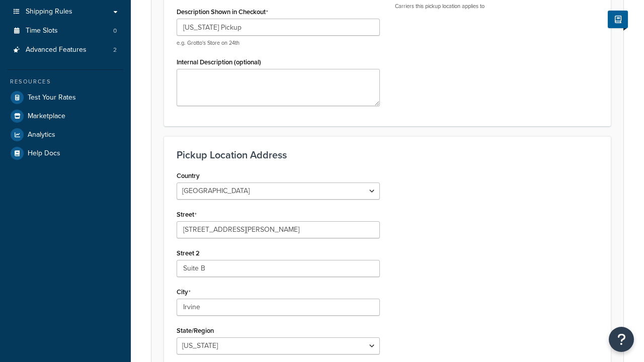 The image size is (644, 362). I want to click on li: Shipping Rules, so click(65, 11).